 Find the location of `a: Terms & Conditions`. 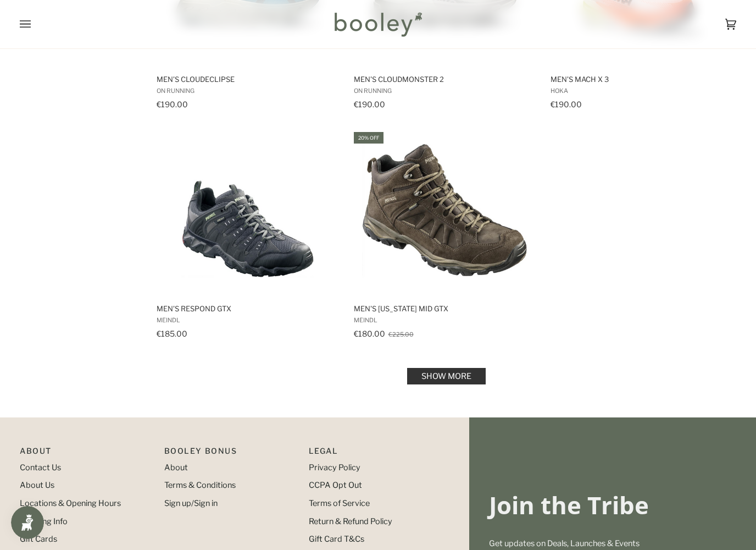

a: Terms & Conditions is located at coordinates (200, 485).